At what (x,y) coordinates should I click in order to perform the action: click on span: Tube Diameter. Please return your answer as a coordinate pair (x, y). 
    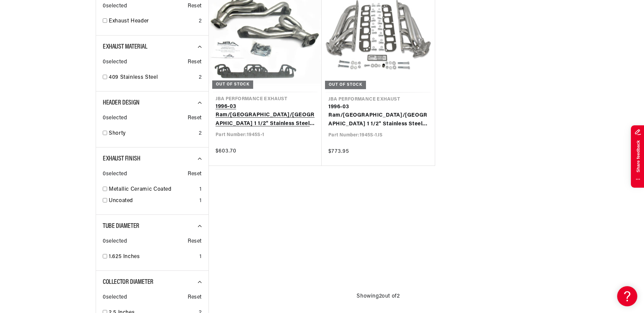
    Looking at the image, I should click on (121, 226).